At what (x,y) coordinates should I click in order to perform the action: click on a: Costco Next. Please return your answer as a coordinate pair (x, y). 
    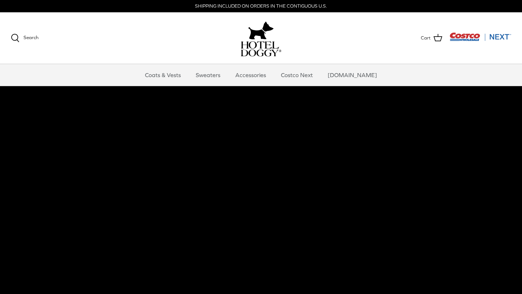
    Looking at the image, I should click on (297, 75).